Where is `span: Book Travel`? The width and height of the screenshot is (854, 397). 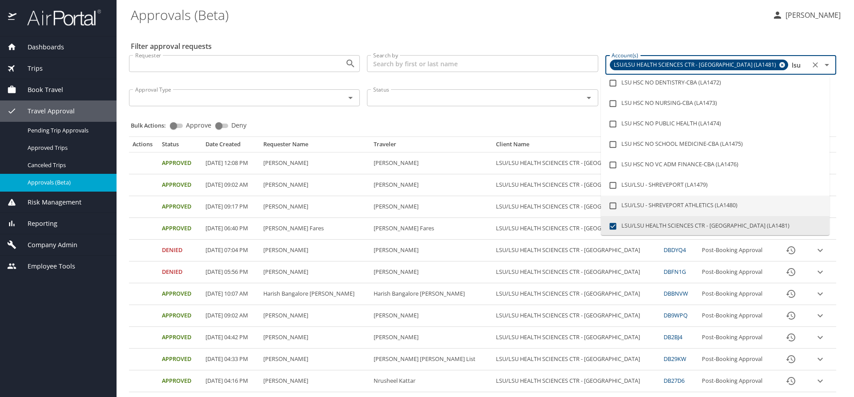
span: Book Travel is located at coordinates (40, 90).